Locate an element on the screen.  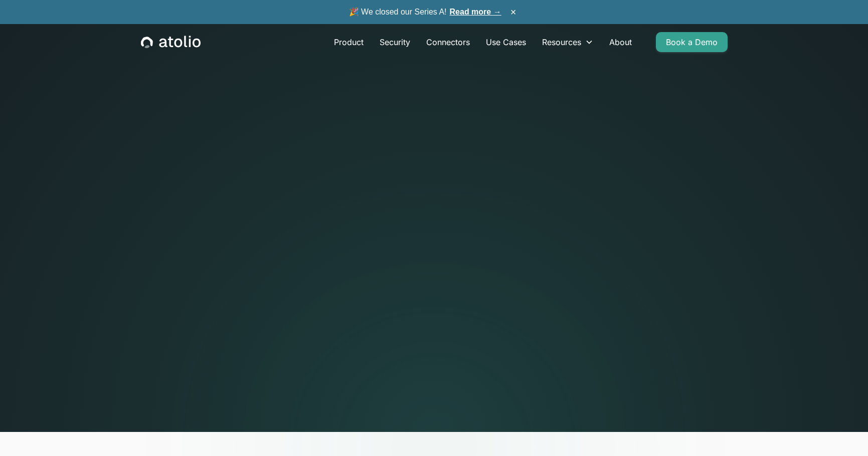
a: Product is located at coordinates (349, 42).